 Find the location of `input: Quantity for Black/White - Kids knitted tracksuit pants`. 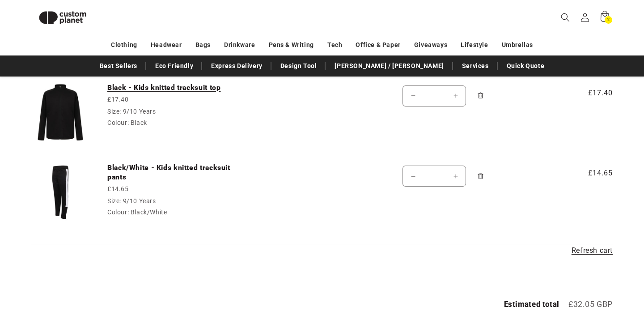

input: Quantity for Black/White - Kids knitted tracksuit pants is located at coordinates (435, 176).